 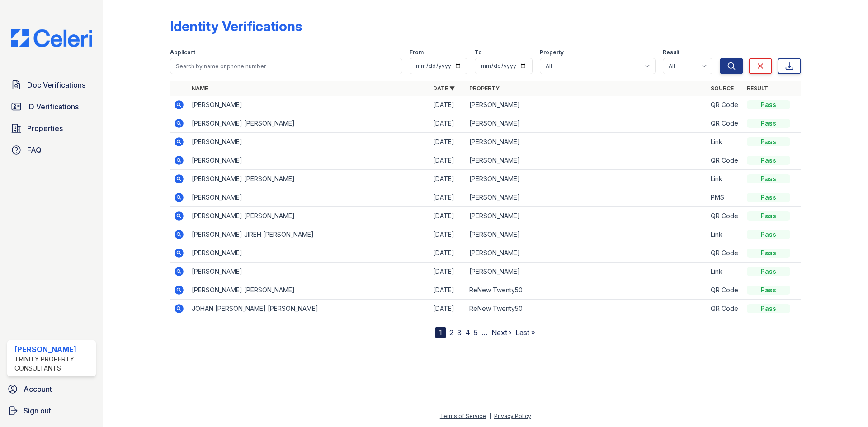 What do you see at coordinates (37, 411) in the screenshot?
I see `span: Sign out` at bounding box center [37, 411].